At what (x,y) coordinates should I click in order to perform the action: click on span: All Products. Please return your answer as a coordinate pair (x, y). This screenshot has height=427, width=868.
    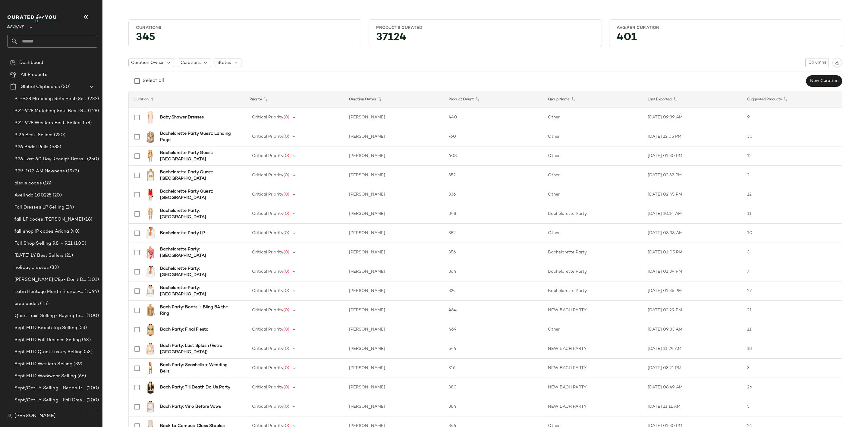
    Looking at the image, I should click on (34, 75).